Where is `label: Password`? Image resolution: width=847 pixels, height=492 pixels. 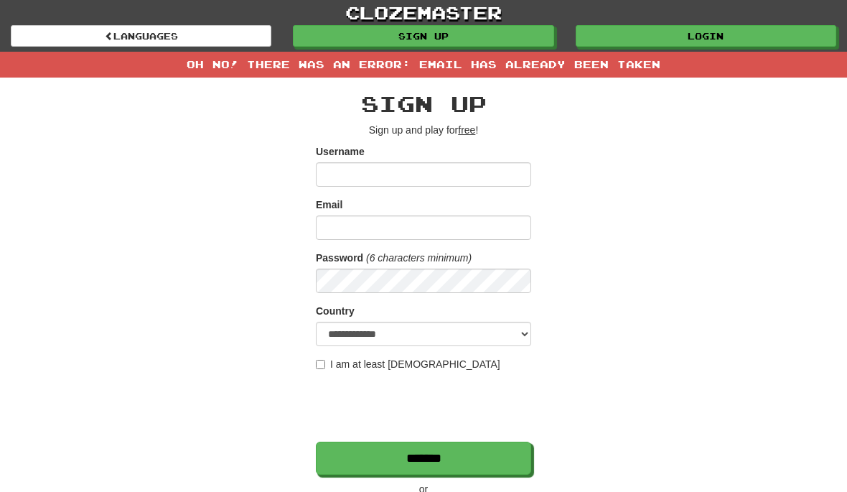 label: Password is located at coordinates (340, 258).